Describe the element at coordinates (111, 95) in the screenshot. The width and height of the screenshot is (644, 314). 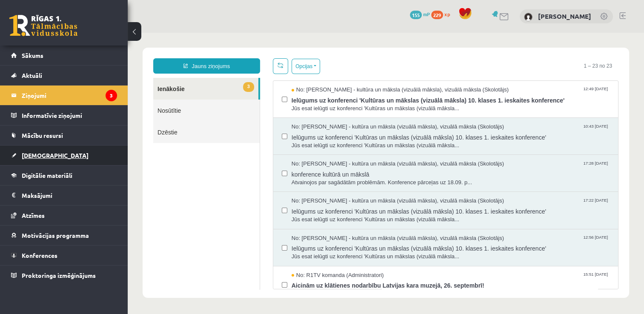
I see `i: 3` at that location.